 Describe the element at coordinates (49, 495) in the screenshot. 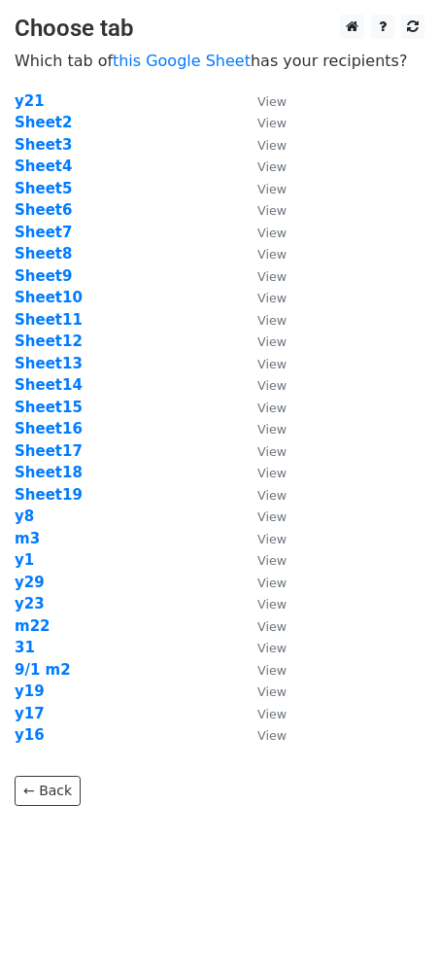

I see `strong: Sheet19` at that location.